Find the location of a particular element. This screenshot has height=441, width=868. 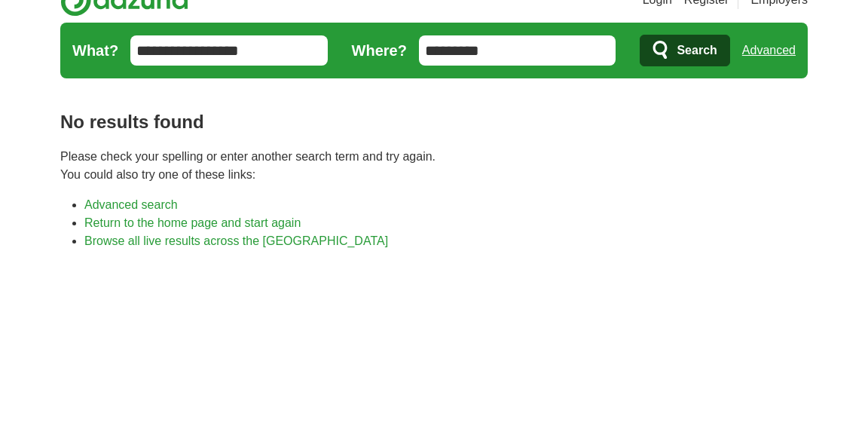

label: What? is located at coordinates (95, 51).